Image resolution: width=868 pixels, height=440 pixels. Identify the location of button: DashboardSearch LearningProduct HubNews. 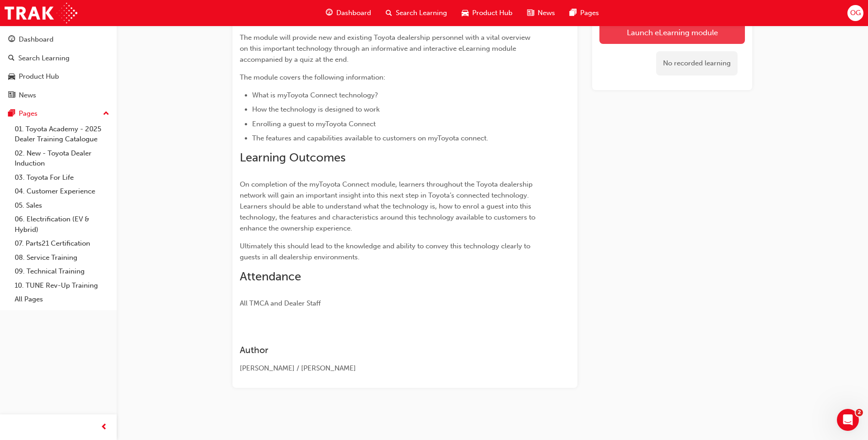
(58, 67).